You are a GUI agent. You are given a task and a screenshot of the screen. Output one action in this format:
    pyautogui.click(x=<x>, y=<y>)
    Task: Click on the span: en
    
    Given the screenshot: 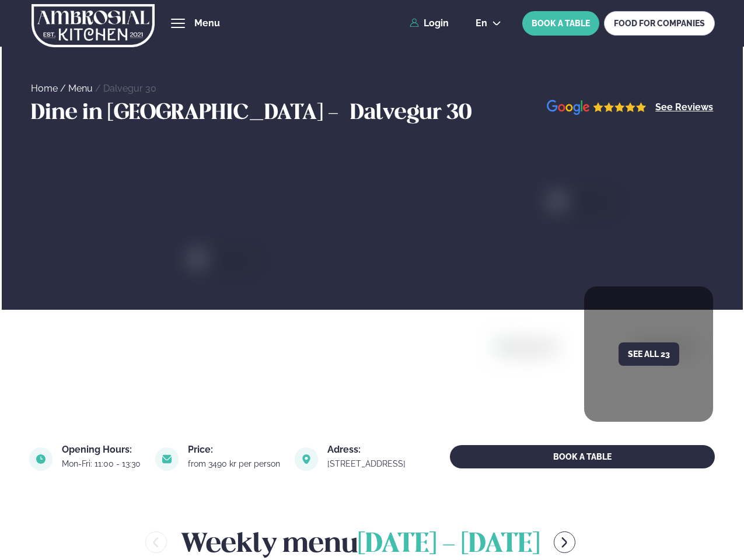 What is the action you would take?
    pyautogui.click(x=481, y=23)
    